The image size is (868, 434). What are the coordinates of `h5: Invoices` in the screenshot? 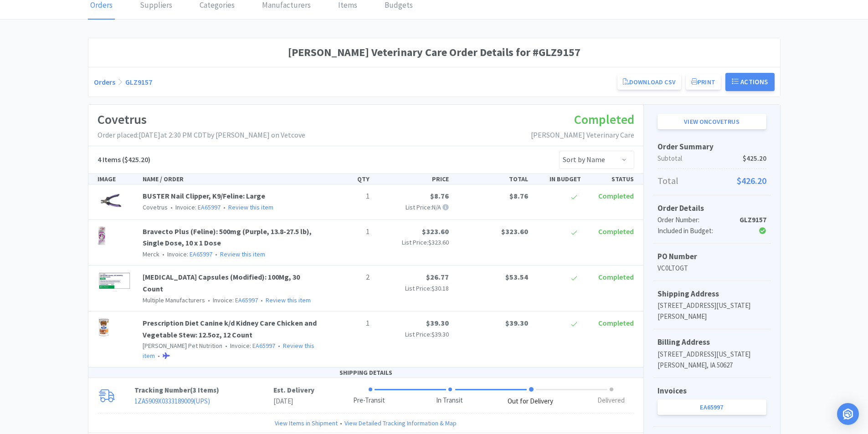 It's located at (712, 391).